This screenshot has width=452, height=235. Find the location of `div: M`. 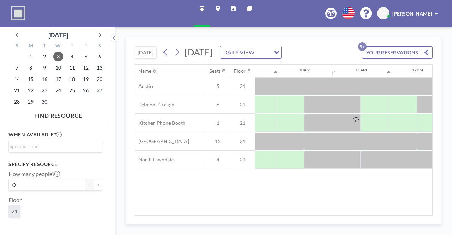

div: M is located at coordinates (31, 46).